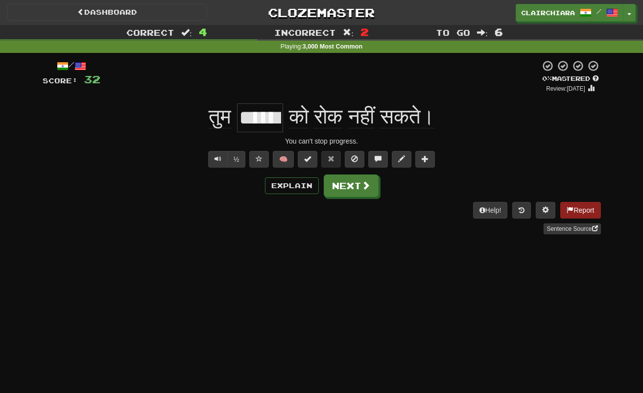  I want to click on button: Round history (alt+y), so click(522, 210).